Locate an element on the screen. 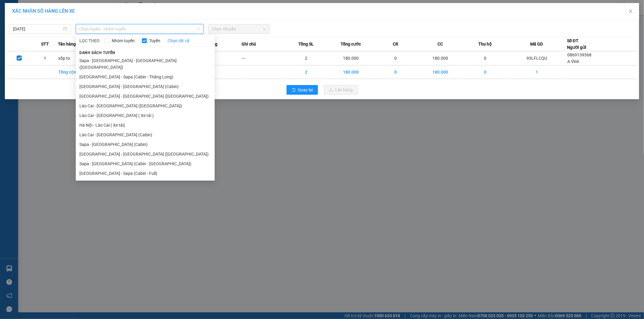 This screenshot has height=319, width=644. span: Quay lại is located at coordinates (306, 90).